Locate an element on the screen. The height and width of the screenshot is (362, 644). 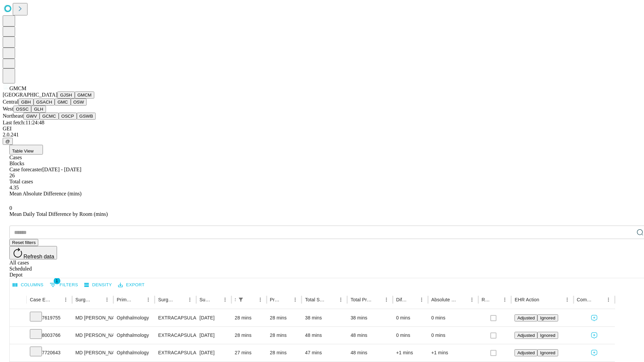
button: Table View is located at coordinates (26, 149).